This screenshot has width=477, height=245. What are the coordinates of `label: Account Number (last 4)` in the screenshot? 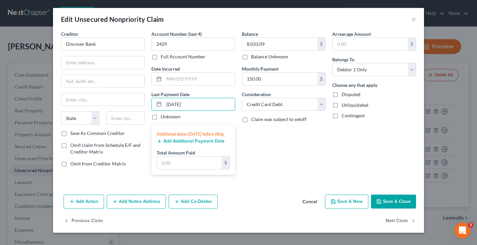 It's located at (177, 34).